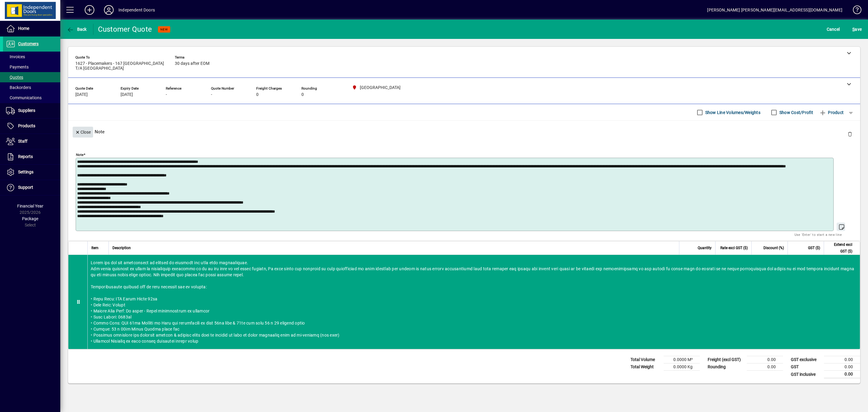  Describe the element at coordinates (79, 155) in the screenshot. I see `mat-label: Note` at that location.